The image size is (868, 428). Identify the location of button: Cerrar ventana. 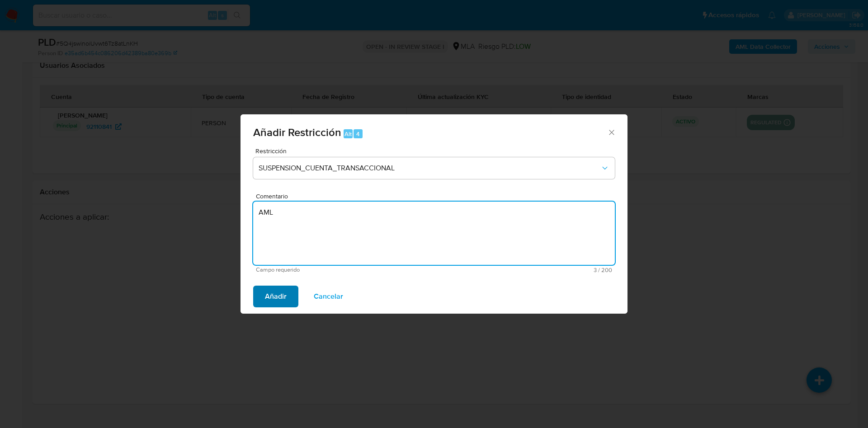
(611, 132).